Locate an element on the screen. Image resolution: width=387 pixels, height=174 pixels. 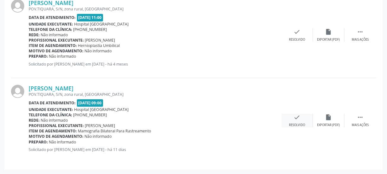
img: img is located at coordinates (18, 91).